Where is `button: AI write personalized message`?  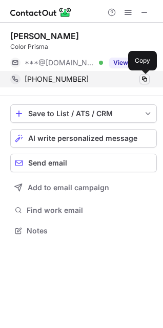
button: AI write personalized message is located at coordinates (84, 138).